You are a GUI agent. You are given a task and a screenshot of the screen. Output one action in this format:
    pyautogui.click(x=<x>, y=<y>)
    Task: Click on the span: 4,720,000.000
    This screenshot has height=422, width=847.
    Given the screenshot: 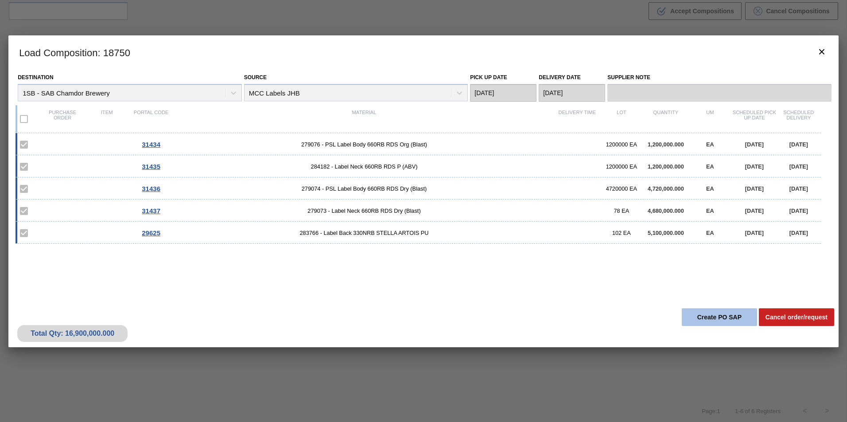 What is the action you would take?
    pyautogui.click(x=665, y=189)
    